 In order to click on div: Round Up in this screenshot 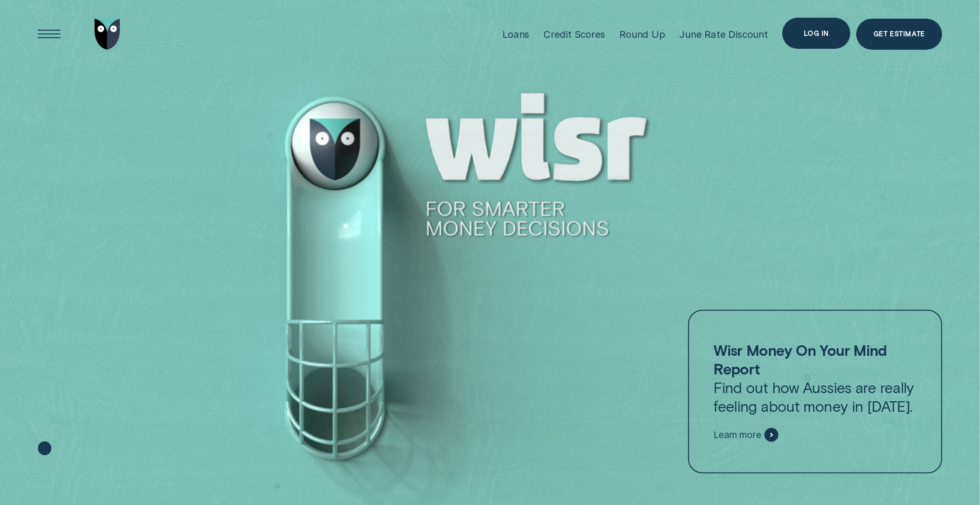, I will do `click(642, 34)`.